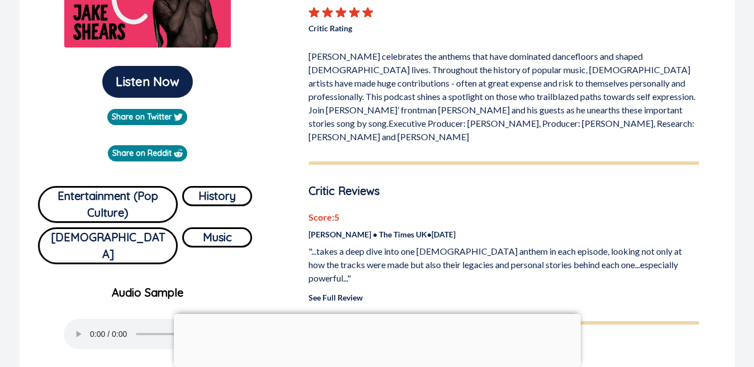  What do you see at coordinates (335, 297) in the screenshot?
I see `a: See Full Review` at bounding box center [335, 297].